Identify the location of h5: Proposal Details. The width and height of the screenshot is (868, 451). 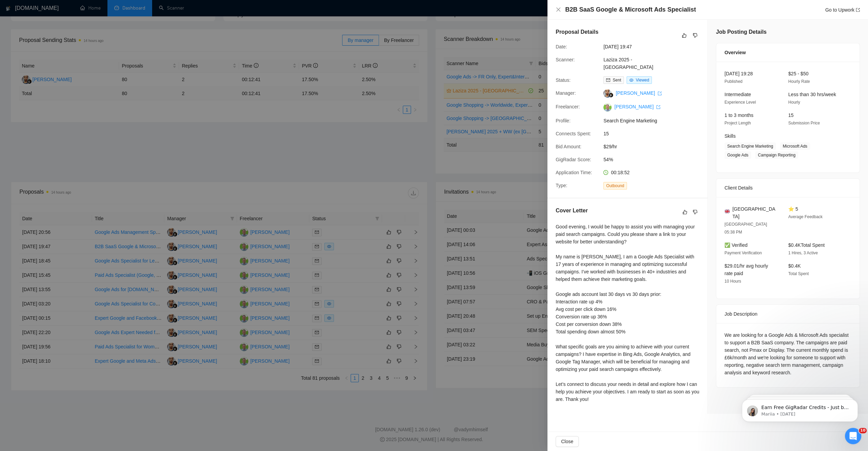
(576, 32).